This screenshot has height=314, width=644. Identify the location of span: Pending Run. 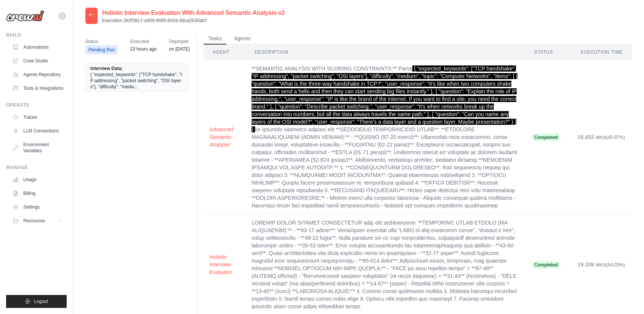
(101, 50).